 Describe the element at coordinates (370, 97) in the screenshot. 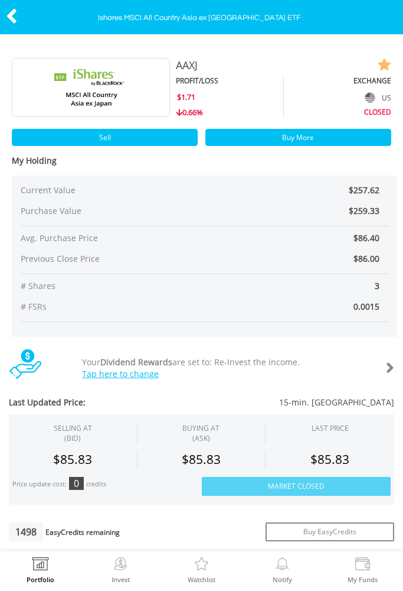

I see `img: flag` at that location.